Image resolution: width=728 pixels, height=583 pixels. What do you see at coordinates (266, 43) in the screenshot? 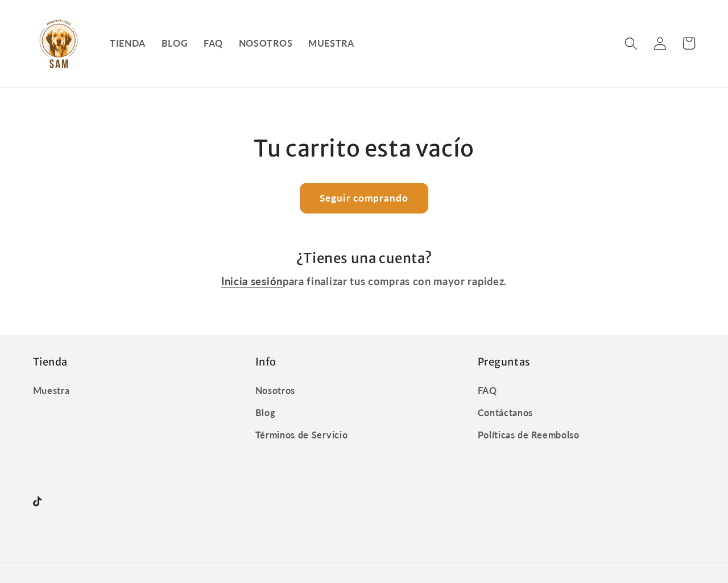
I see `span: NOSOTROS` at bounding box center [266, 43].